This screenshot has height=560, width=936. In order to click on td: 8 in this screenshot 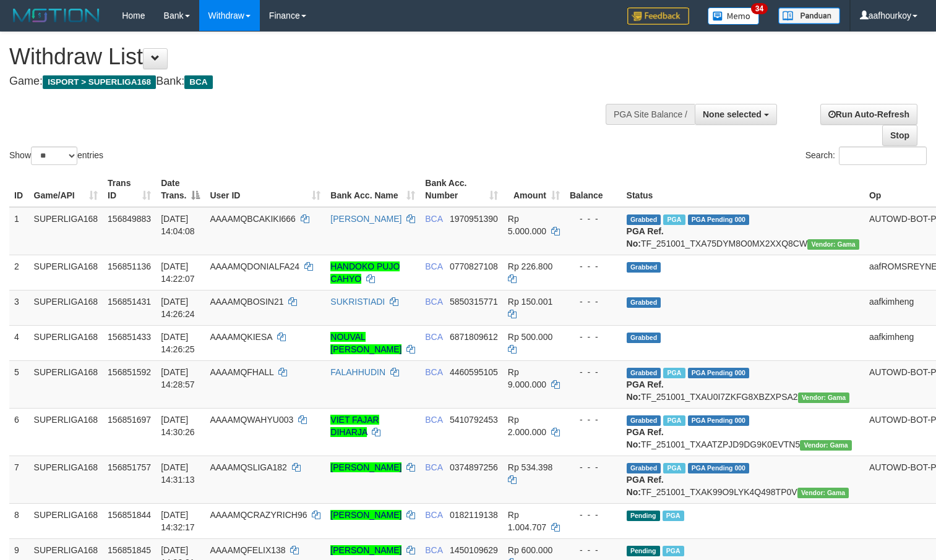, I will do `click(19, 520)`.